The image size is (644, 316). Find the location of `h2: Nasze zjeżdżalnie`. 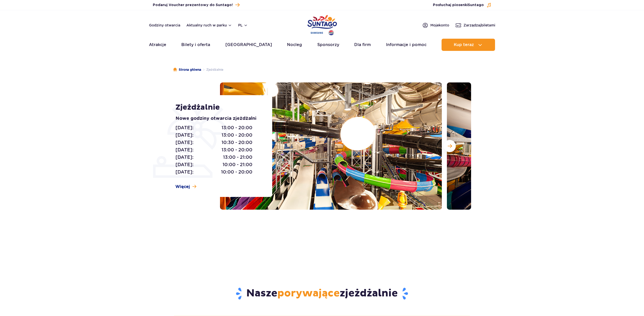

h2: Nasze zjeżdżalnie is located at coordinates (322, 294).